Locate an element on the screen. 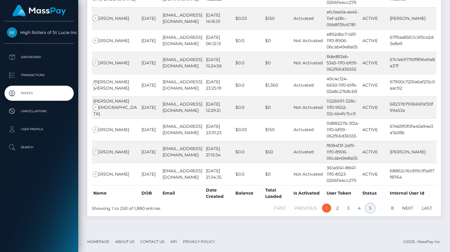 This screenshot has width=450, height=252. td: efc0ee0a-ee45-11ef-a28c-06b8f39c6781 is located at coordinates (343, 18).